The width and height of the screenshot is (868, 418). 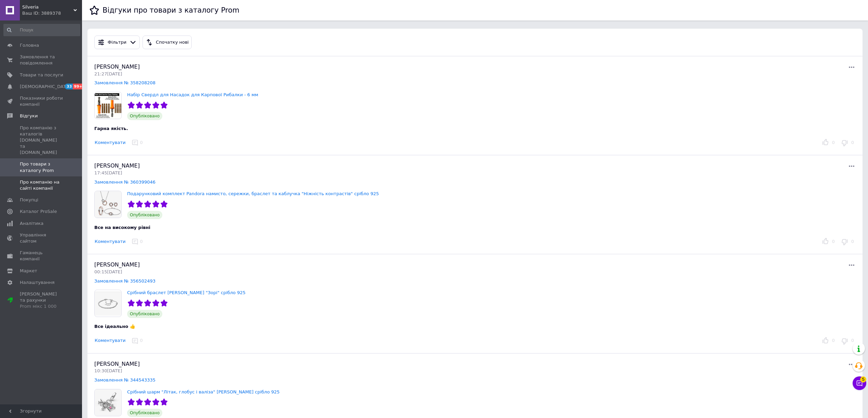 I want to click on h1: Відгуки про товари з каталогу Prom, so click(x=171, y=10).